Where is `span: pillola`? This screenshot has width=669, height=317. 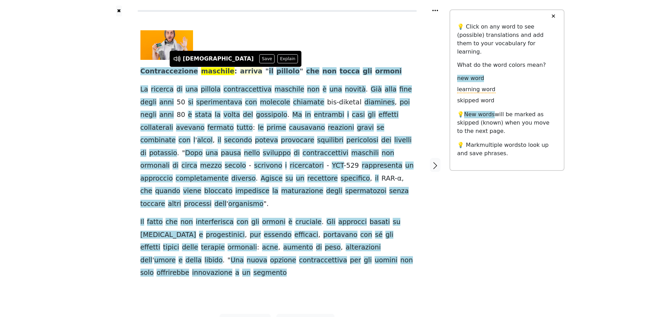 span: pillola is located at coordinates (210, 90).